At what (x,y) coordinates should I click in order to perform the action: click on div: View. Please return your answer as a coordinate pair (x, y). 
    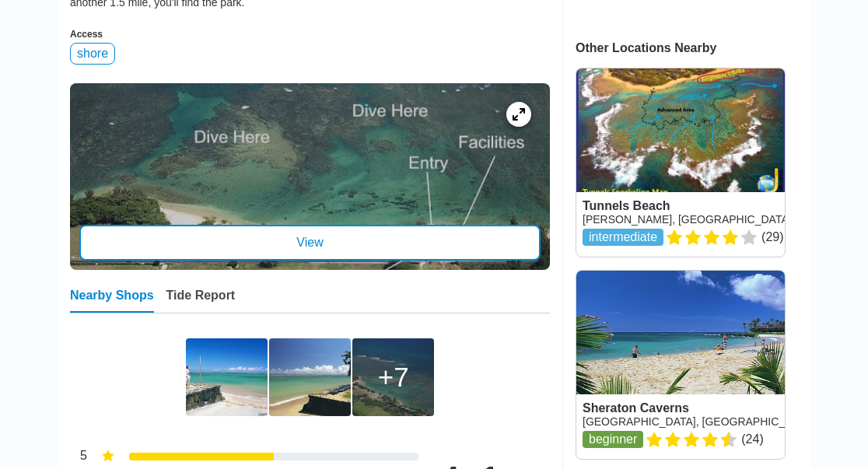
    Looking at the image, I should click on (310, 243).